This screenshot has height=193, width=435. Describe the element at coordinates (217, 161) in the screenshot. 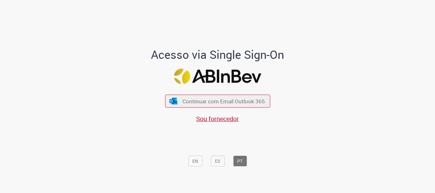

I see `button: ES` at that location.